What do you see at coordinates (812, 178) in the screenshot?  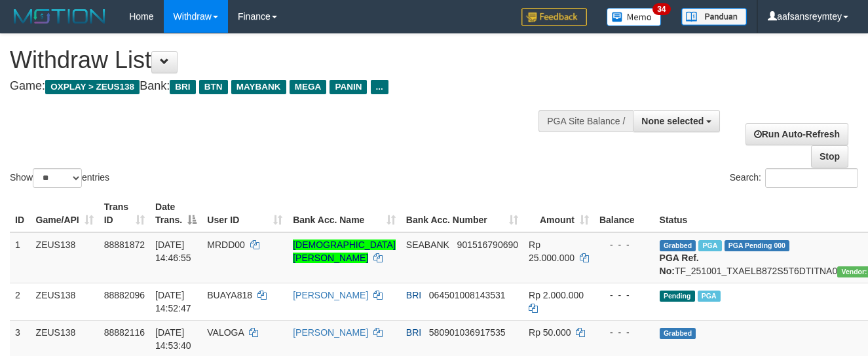 I see `input: Search:` at bounding box center [812, 178].